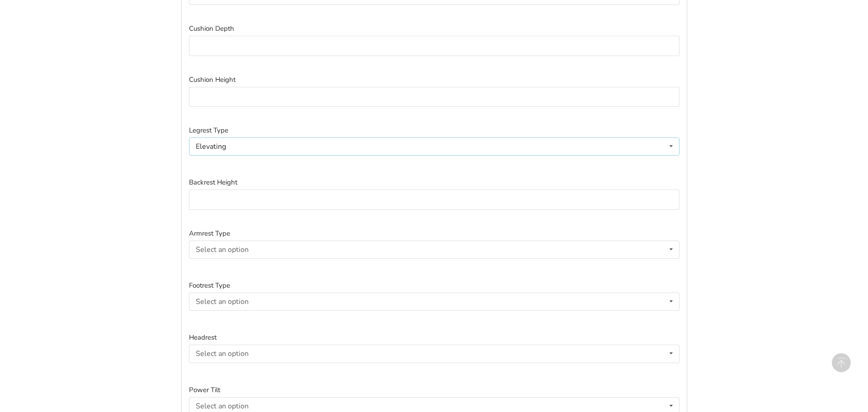 The width and height of the screenshot is (868, 412). Describe the element at coordinates (434, 285) in the screenshot. I see `label: Footrest Type` at that location.